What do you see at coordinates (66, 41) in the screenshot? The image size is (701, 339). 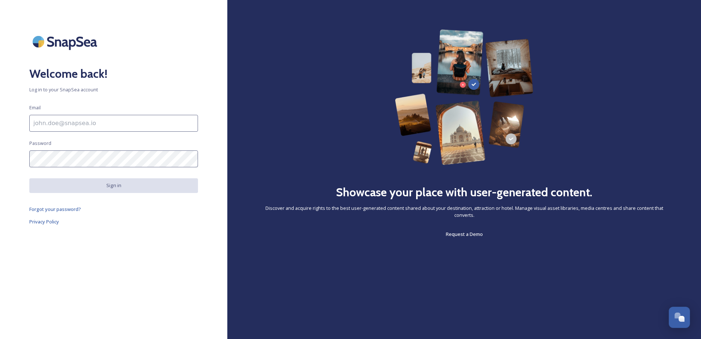 I see `img: SnapSea Logo` at bounding box center [66, 41].